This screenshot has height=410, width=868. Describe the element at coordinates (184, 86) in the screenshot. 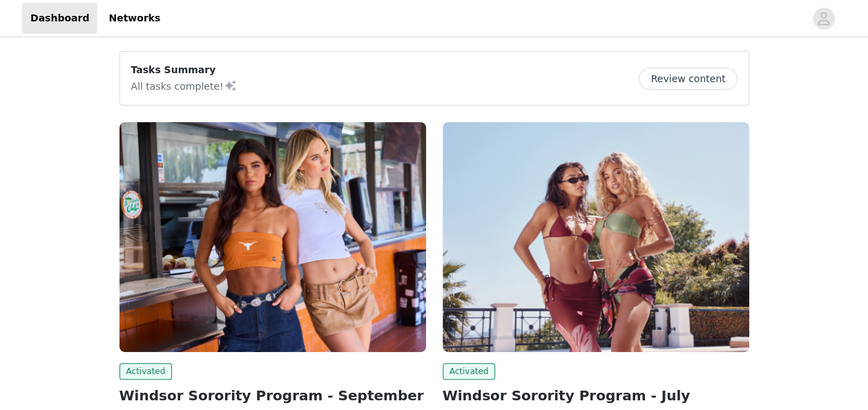

I see `p: All tasks complete!` at that location.